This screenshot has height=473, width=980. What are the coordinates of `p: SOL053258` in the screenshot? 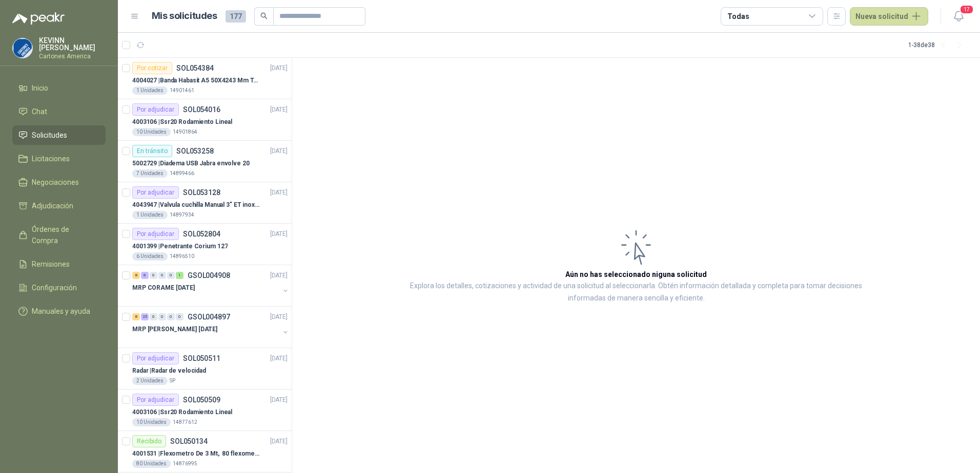 It's located at (195, 151).